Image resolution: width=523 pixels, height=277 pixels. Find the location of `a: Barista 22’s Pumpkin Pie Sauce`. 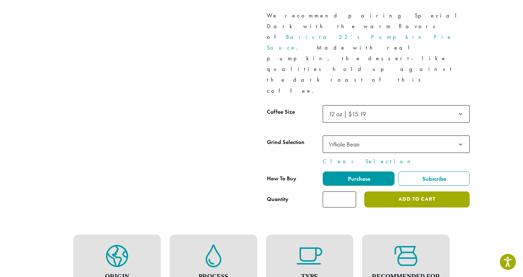

a: Barista 22’s Pumpkin Pie Sauce is located at coordinates (360, 42).